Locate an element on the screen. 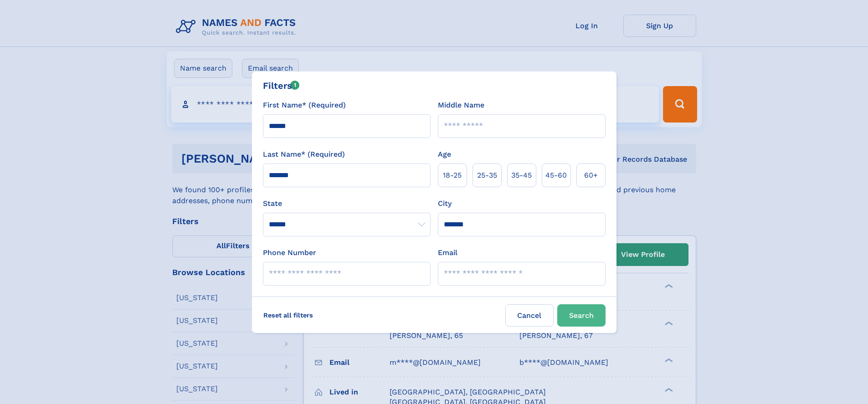 This screenshot has height=404, width=868. span: 18‑25 is located at coordinates (452, 175).